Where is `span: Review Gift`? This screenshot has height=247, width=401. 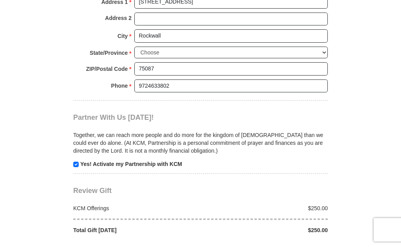
span: Review Gift is located at coordinates (92, 191).